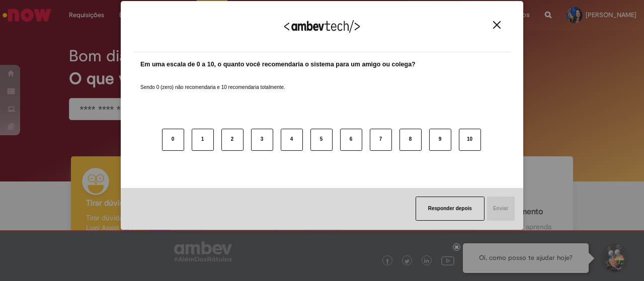 This screenshot has width=644, height=281. What do you see at coordinates (351, 140) in the screenshot?
I see `button: 6` at bounding box center [351, 140].